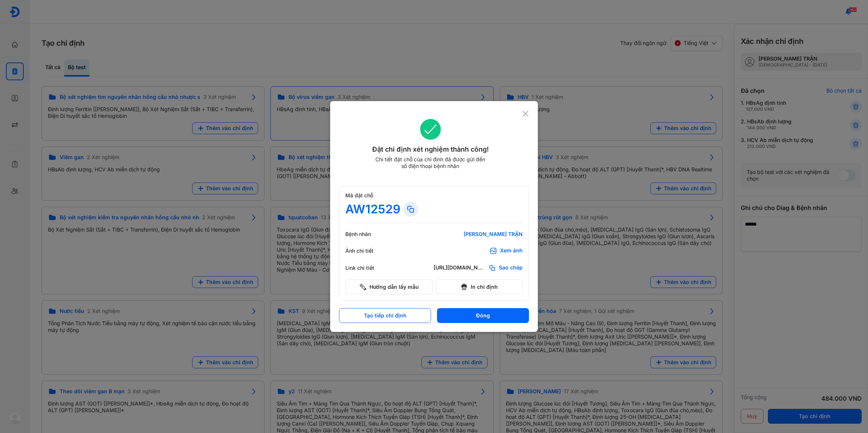 The height and width of the screenshot is (433, 868). I want to click on div: Chi tiết đặt chỗ của chỉ định đã được gửi đến số điện thoại bệnh nhân, so click(431, 163).